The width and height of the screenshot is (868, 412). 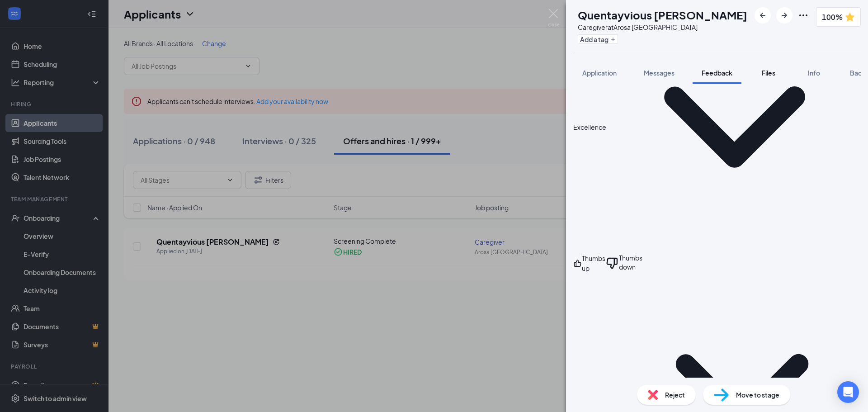 I want to click on button: PlusAdd a tag, so click(x=598, y=39).